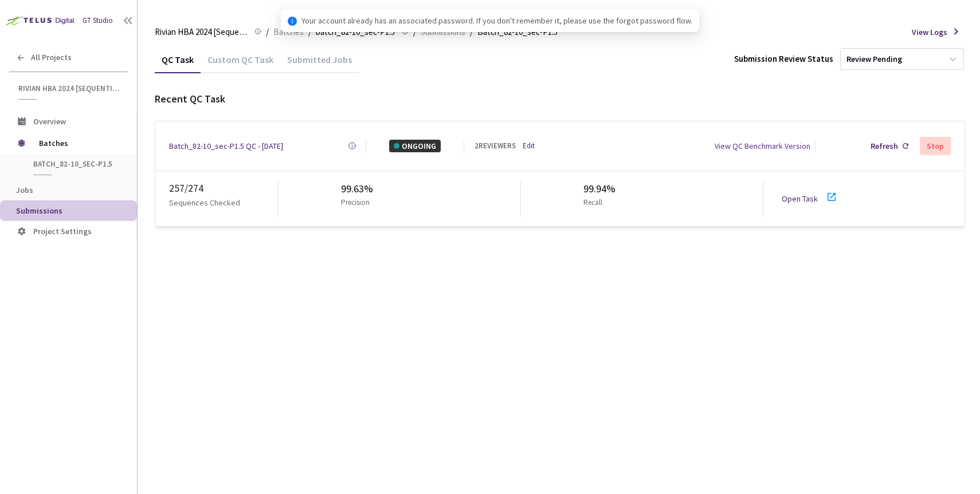 This screenshot has width=980, height=494. What do you see at coordinates (240, 64) in the screenshot?
I see `div: Custom QC Task` at bounding box center [240, 64].